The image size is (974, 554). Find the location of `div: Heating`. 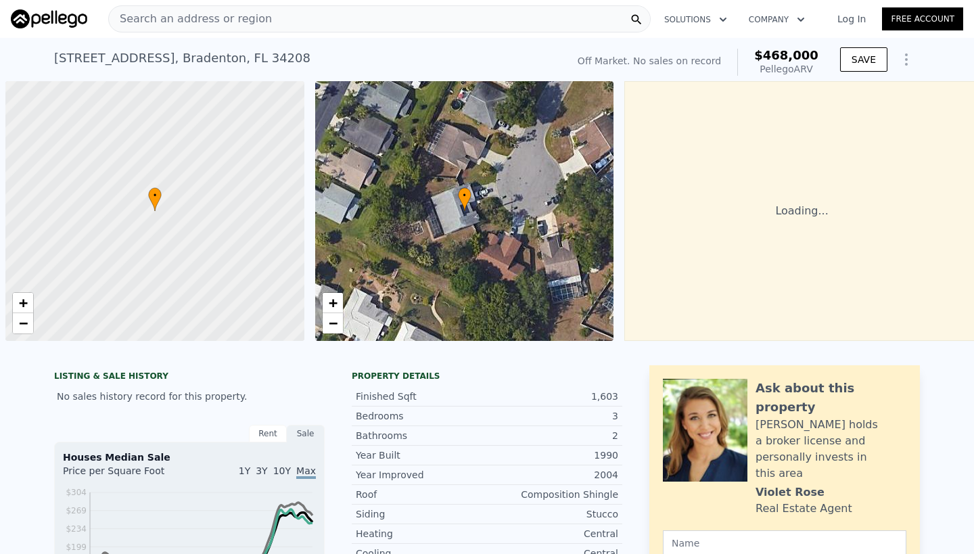

div: Heating is located at coordinates (421, 534).